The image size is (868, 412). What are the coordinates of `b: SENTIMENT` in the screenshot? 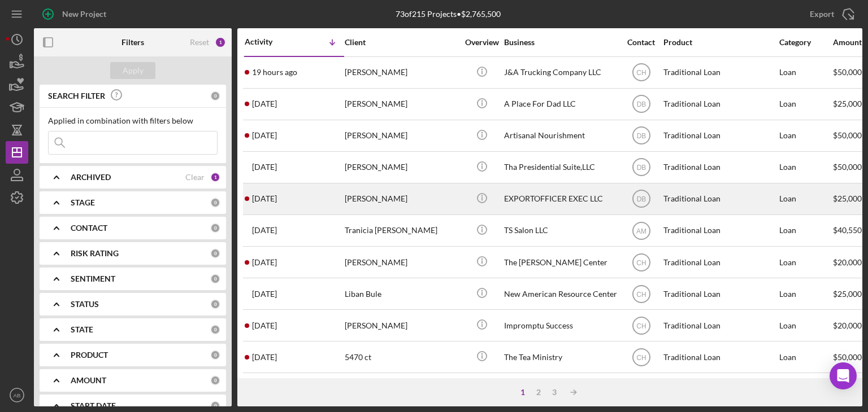 It's located at (92, 279).